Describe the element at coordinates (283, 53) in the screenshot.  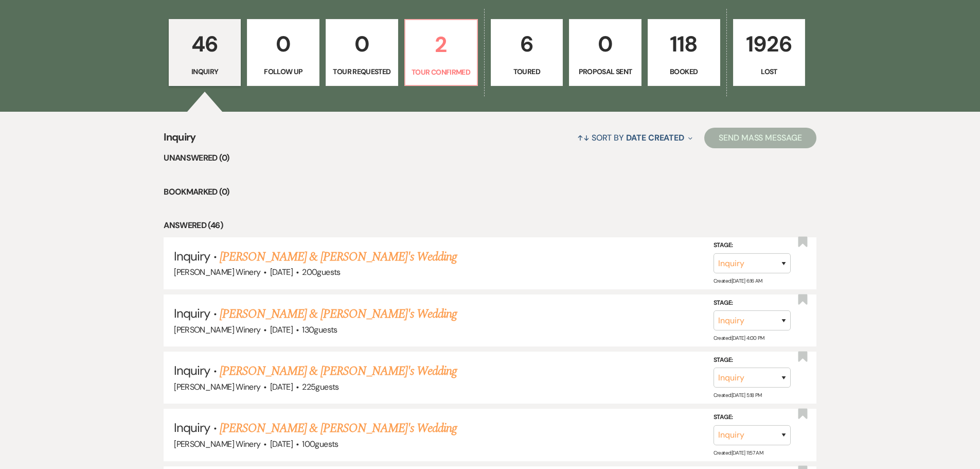
I see `a: 0Follow Up` at that location.